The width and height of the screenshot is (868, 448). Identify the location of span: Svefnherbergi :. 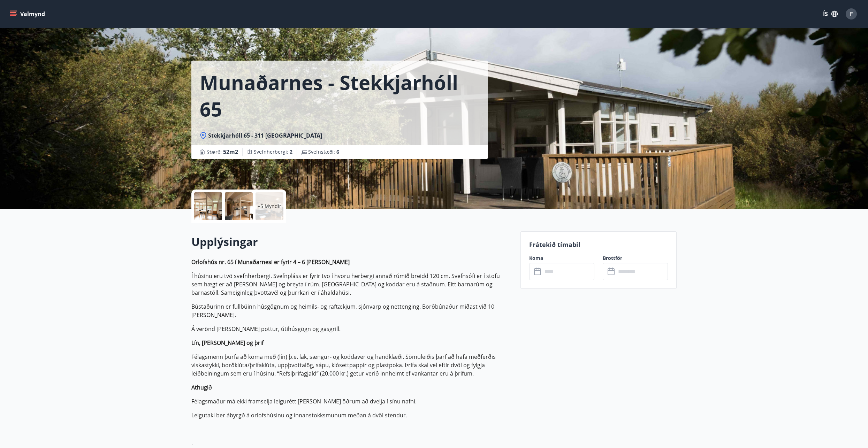
(272, 152).